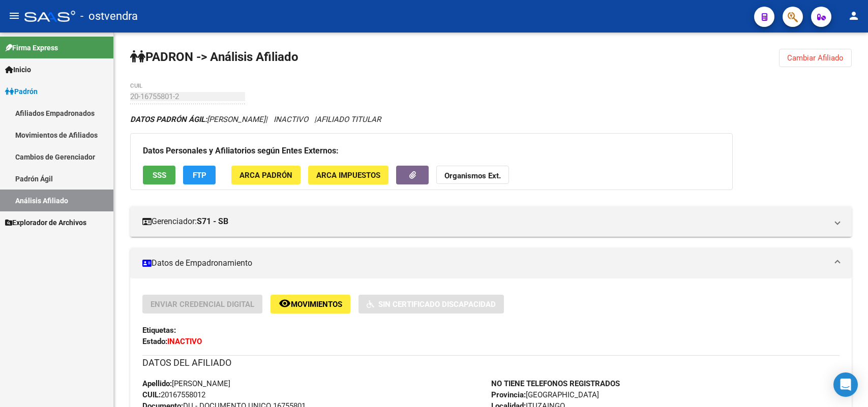  Describe the element at coordinates (349, 175) in the screenshot. I see `span: ARCA Impuestos` at that location.